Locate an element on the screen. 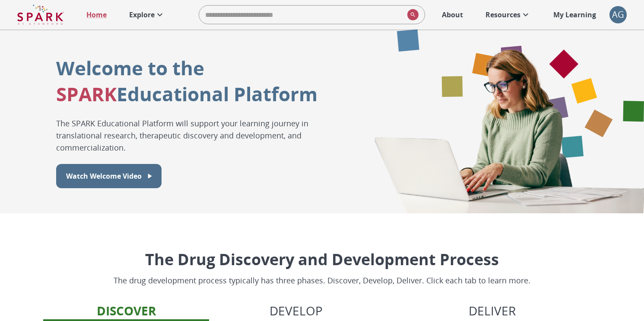  p: Explore is located at coordinates (142, 14).